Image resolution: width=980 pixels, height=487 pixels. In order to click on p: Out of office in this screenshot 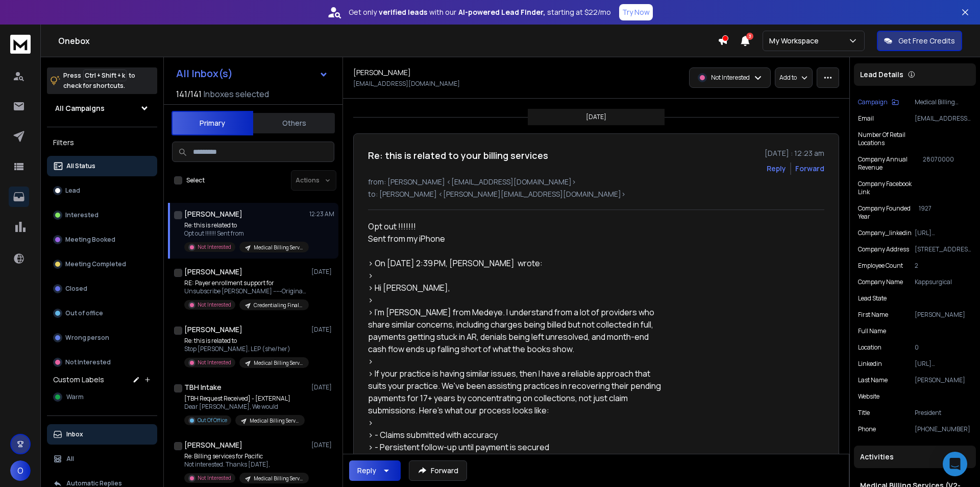, I will do `click(85, 313)`.